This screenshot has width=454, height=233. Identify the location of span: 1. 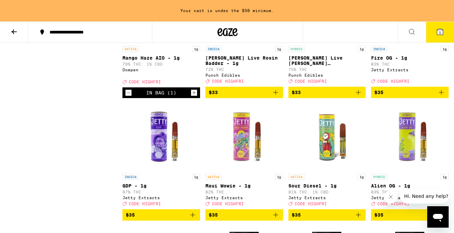
(440, 32).